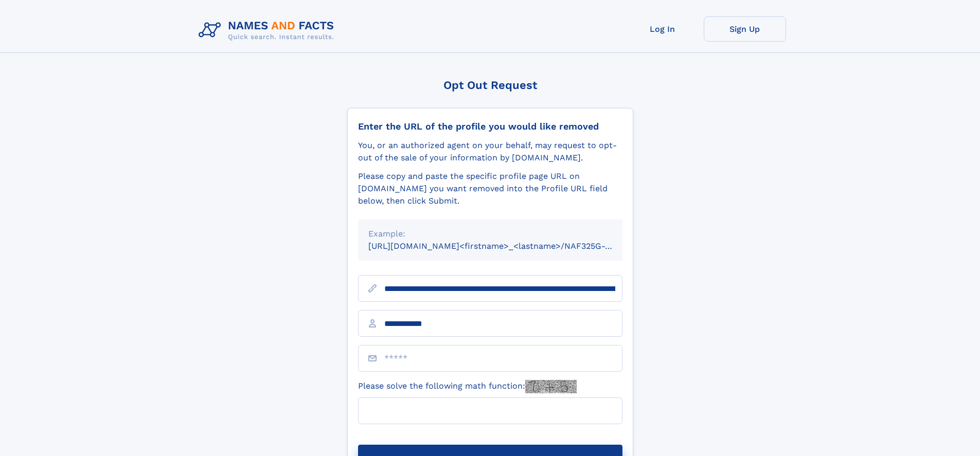 The height and width of the screenshot is (456, 980). Describe the element at coordinates (490, 126) in the screenshot. I see `div: Enter the URL of the profile you would like removed` at that location.